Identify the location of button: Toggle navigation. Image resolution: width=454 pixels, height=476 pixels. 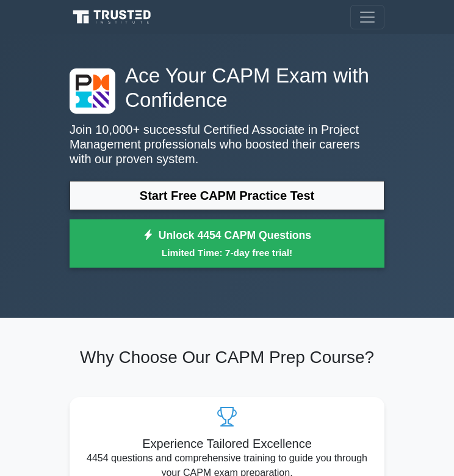
(368, 17).